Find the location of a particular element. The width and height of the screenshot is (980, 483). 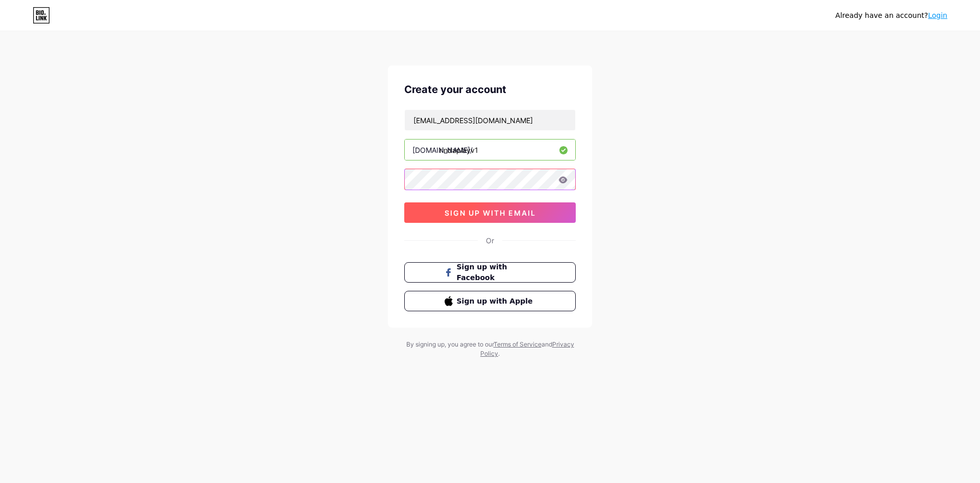

a: Sign up with Facebook is located at coordinates (490, 272).